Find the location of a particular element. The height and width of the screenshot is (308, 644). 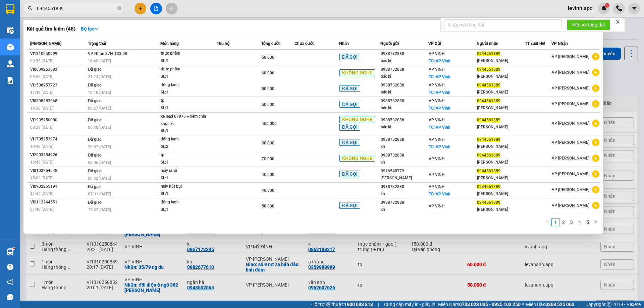

a: 5 is located at coordinates (588, 222).